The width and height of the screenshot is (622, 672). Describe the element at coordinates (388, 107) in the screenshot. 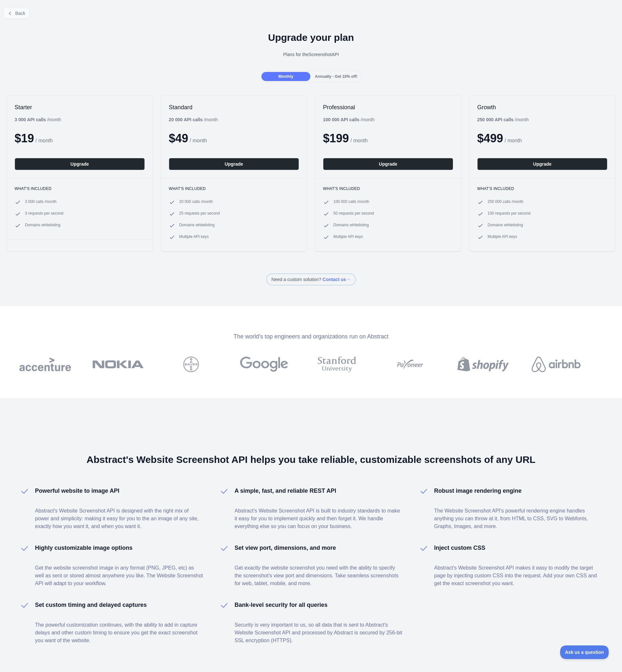

I see `h2: Professional` at that location.